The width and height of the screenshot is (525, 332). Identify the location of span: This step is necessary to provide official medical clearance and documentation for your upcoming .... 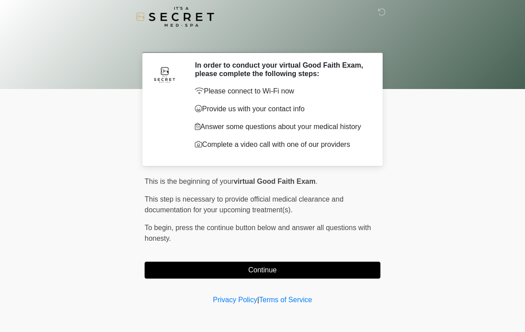
(244, 204).